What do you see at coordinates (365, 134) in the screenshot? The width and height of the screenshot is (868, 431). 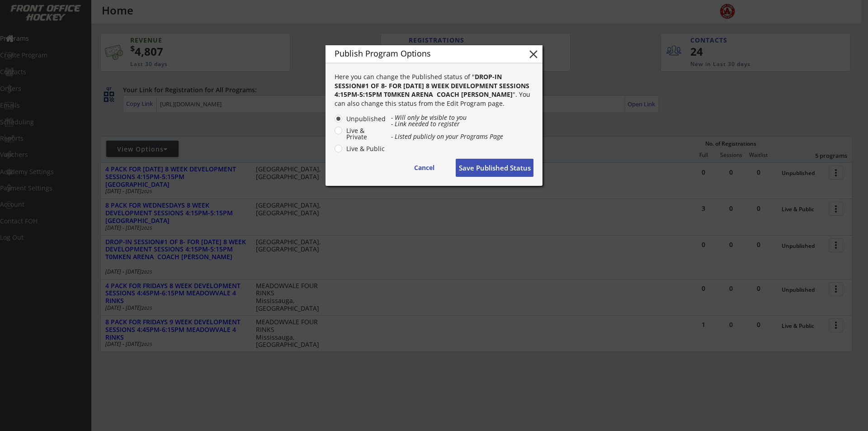 I see `label: Live & Private` at bounding box center [365, 134].